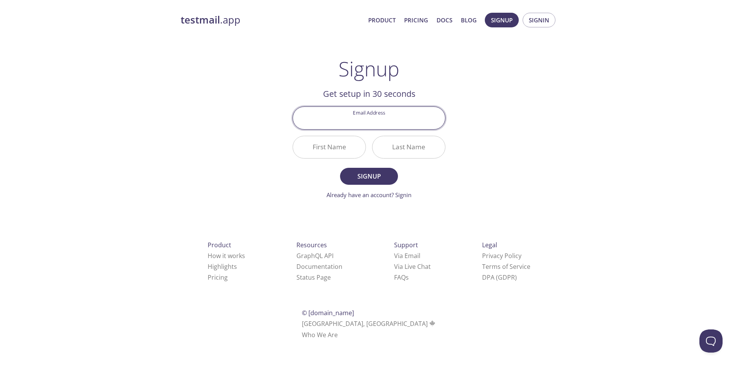 This screenshot has width=738, height=368. What do you see at coordinates (500, 278) in the screenshot?
I see `a: DPA (GDPR)` at bounding box center [500, 278].